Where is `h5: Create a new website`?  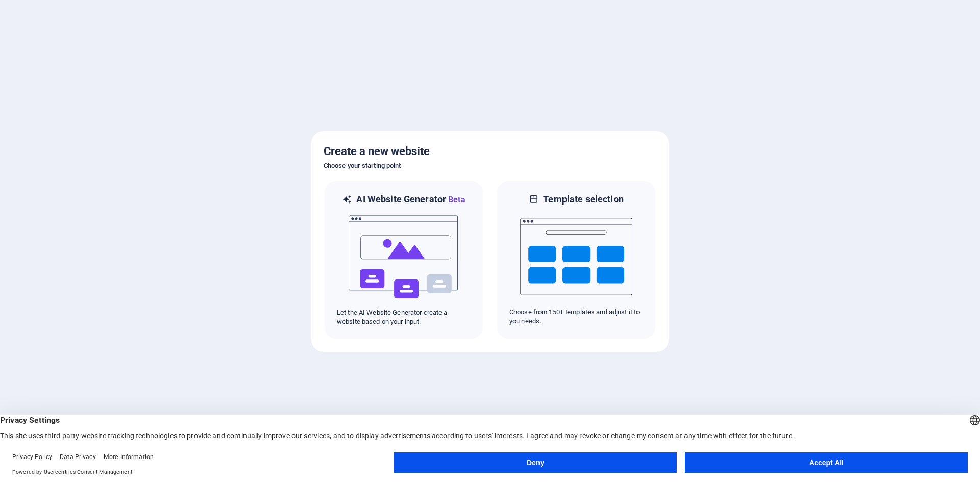 h5: Create a new website is located at coordinates (490, 151).